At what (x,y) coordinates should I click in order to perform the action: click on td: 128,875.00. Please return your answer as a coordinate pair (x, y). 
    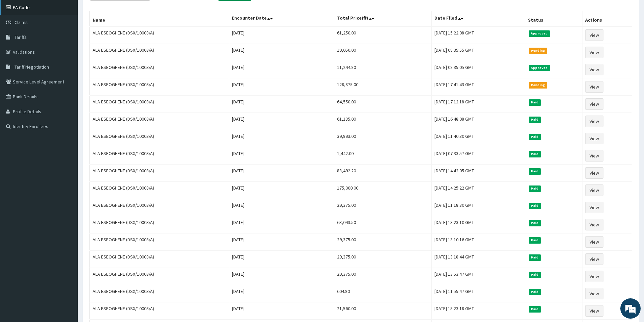
    Looking at the image, I should click on (383, 87).